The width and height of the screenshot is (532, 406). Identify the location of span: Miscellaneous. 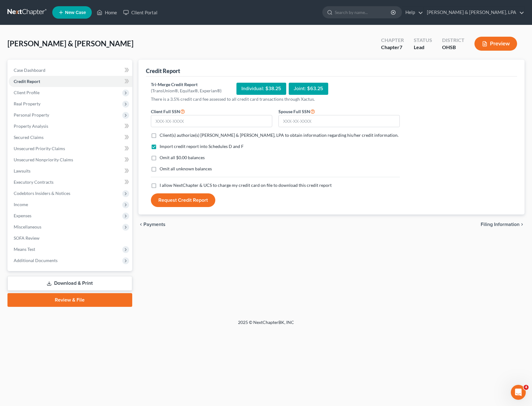
(27, 226).